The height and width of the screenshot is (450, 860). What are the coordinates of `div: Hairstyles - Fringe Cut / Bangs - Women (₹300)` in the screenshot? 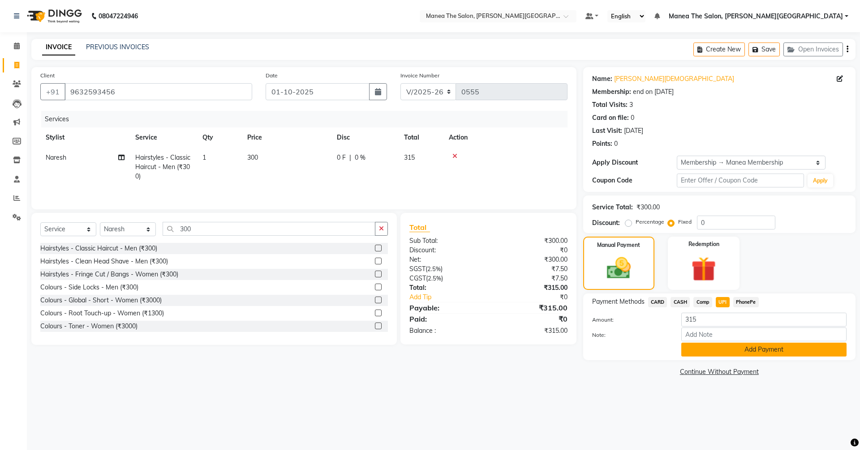 It's located at (109, 274).